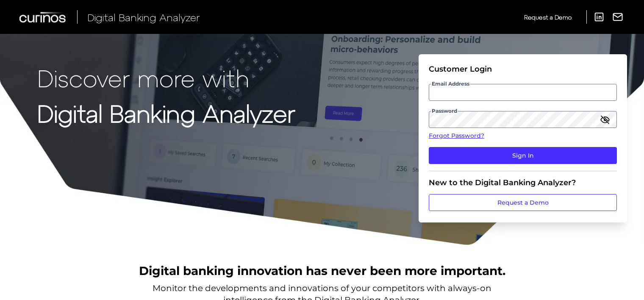 The height and width of the screenshot is (300, 644). I want to click on strong: Digital Banking Analyzer, so click(166, 113).